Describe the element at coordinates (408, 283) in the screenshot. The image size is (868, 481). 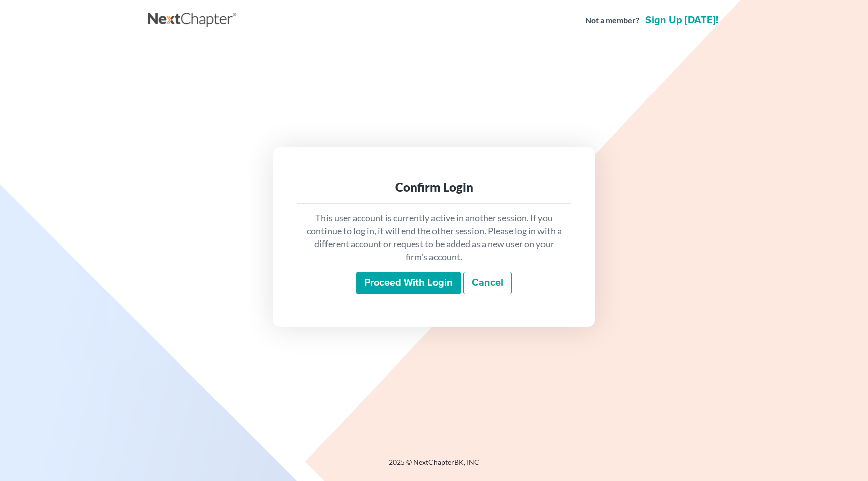
I see `input: Proceed with login` at that location.